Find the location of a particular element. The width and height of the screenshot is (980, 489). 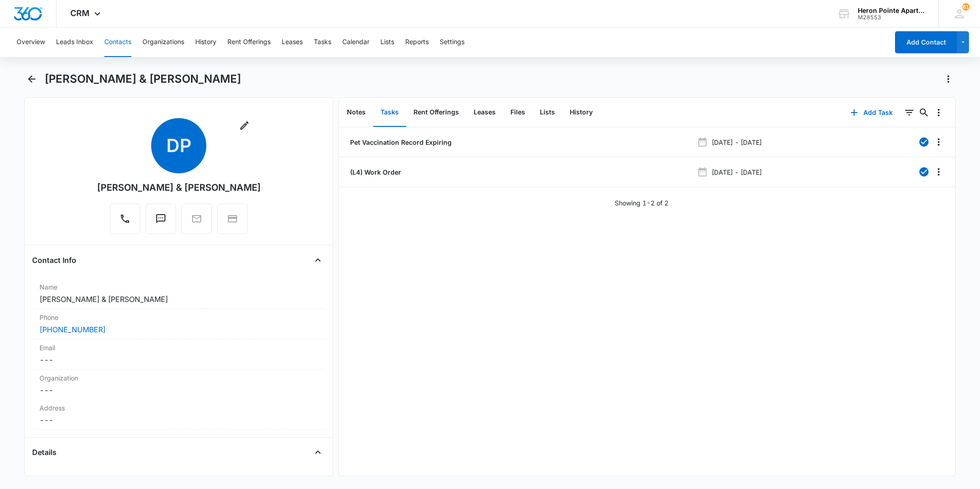

div: account id is located at coordinates (891, 17).